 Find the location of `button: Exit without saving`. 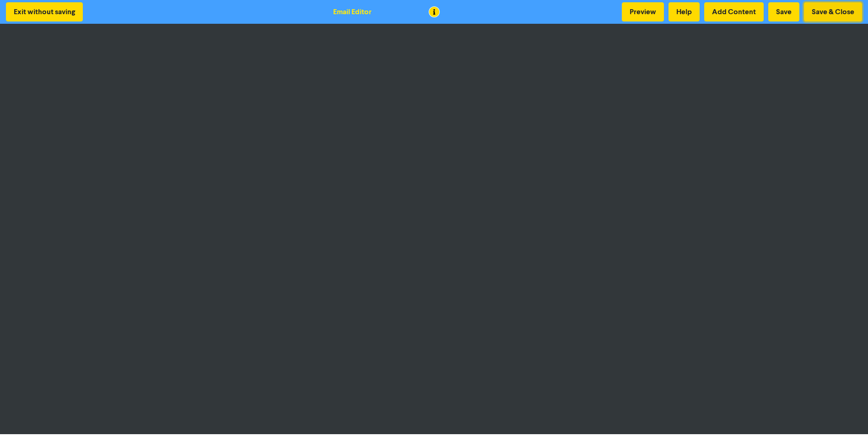

button: Exit without saving is located at coordinates (44, 11).